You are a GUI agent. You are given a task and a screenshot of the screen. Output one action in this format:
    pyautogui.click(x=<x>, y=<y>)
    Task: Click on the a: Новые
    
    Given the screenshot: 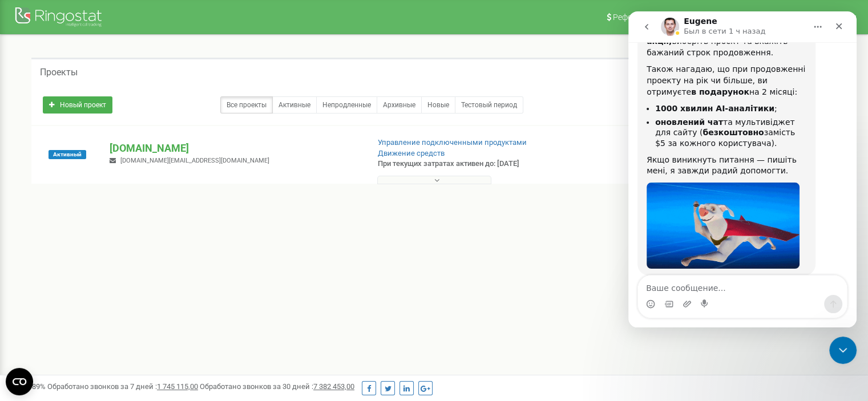 What is the action you would take?
    pyautogui.click(x=439, y=105)
    